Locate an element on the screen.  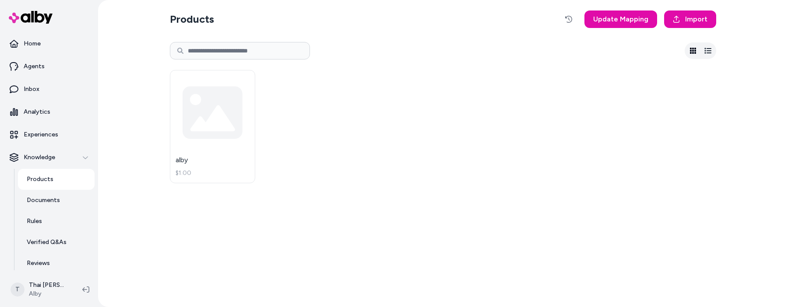
a: Reviews is located at coordinates (56, 264).